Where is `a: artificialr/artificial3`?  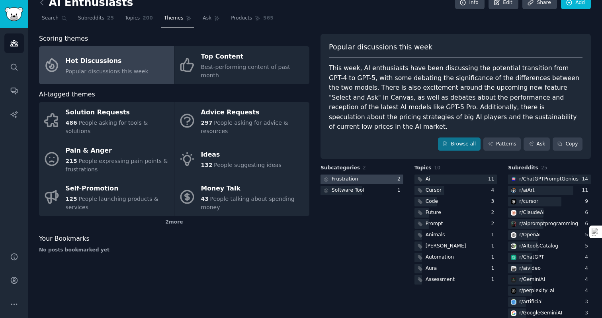 a: artificialr/artificial3 is located at coordinates (550, 302).